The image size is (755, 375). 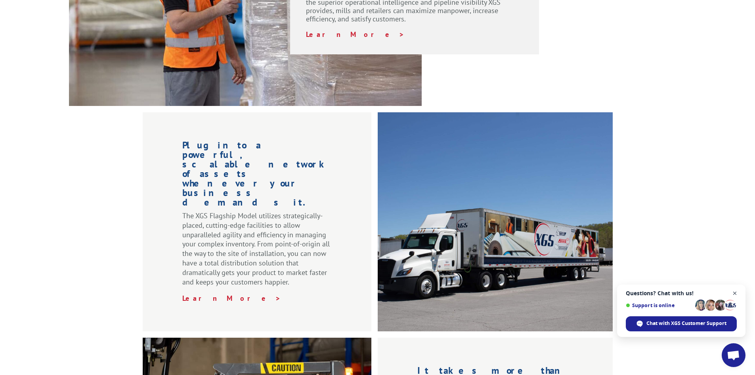 What do you see at coordinates (682, 324) in the screenshot?
I see `div: Chat with XGS Customer Support` at bounding box center [682, 324].